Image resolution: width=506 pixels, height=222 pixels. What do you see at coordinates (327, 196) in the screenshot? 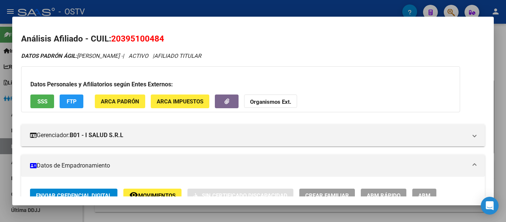
I see `span: Crear Familiar` at bounding box center [327, 196].